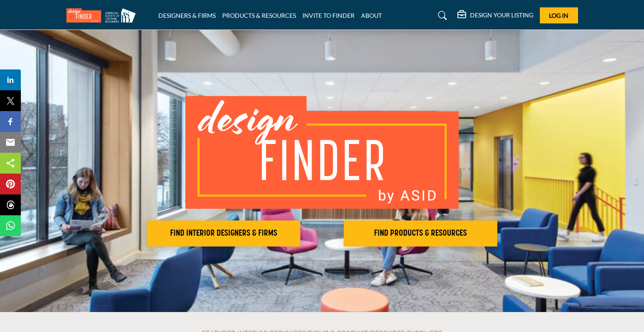 The height and width of the screenshot is (332, 644). I want to click on a: PRODUCTS & RESOURCES, so click(259, 15).